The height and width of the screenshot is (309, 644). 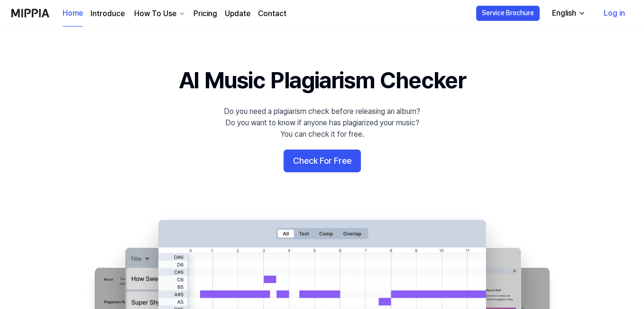 What do you see at coordinates (564, 13) in the screenshot?
I see `div: English` at bounding box center [564, 13].